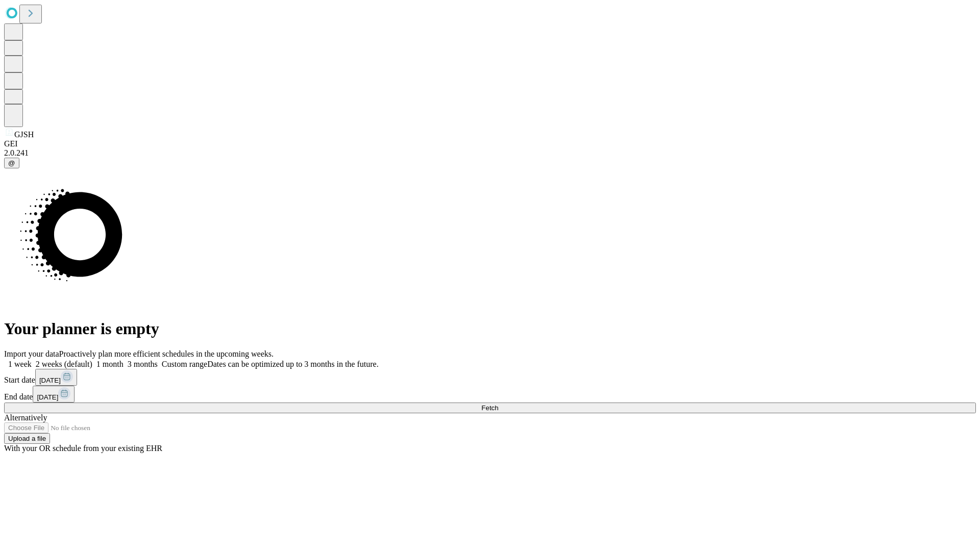  I want to click on span: Dates can be optimized up to 3 months in the future., so click(292, 364).